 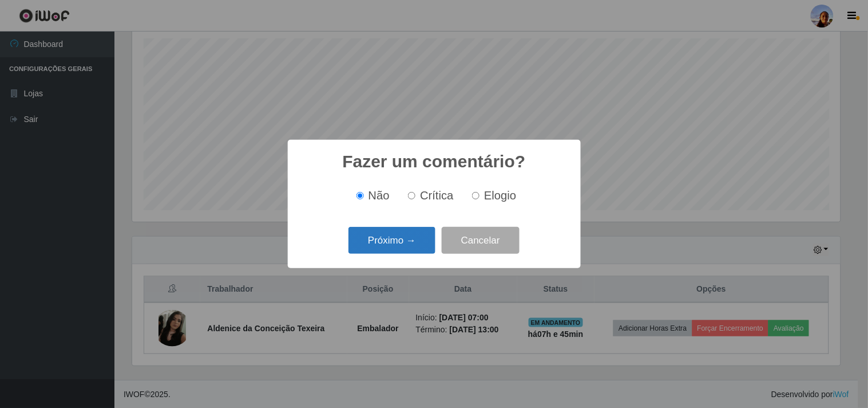 What do you see at coordinates (476, 195) in the screenshot?
I see `input: Elogio` at bounding box center [476, 195].